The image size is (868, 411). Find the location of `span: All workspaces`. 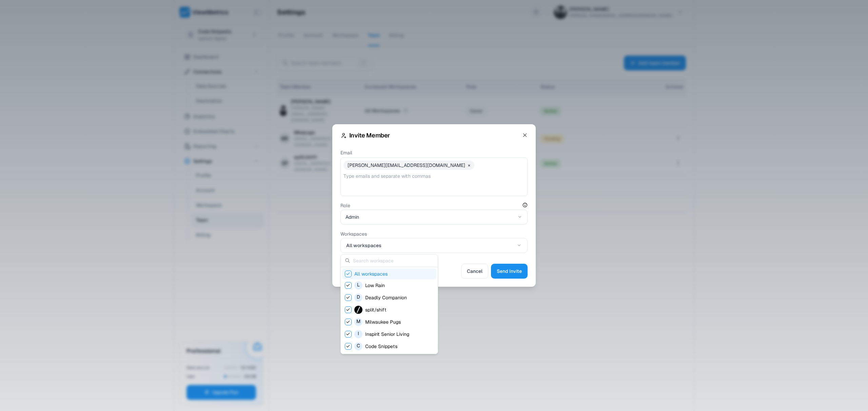

span: All workspaces is located at coordinates (371, 274).